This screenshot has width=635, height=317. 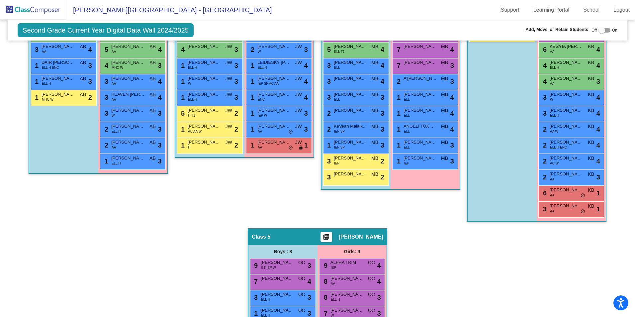 I want to click on span: AA W, so click(x=554, y=131).